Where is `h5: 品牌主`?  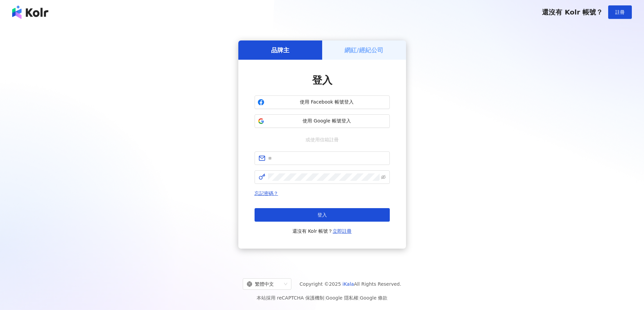
h5: 品牌主 is located at coordinates (280, 50).